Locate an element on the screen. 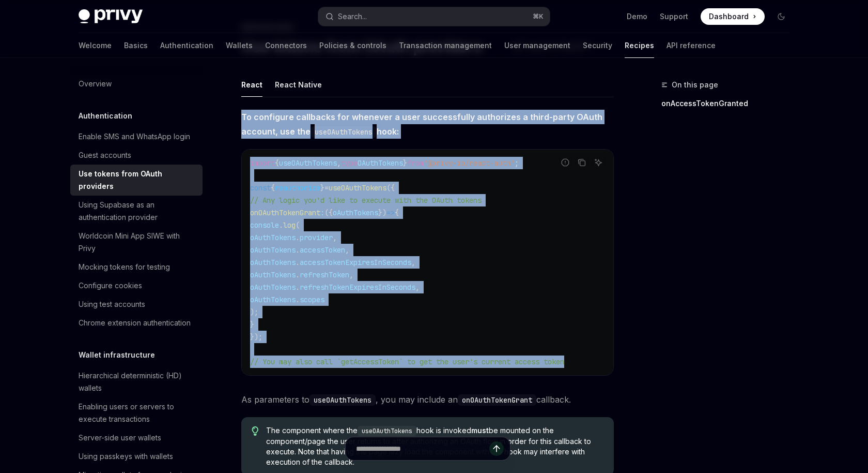 Image resolution: width=868 pixels, height=473 pixels. a: Policies & controls is located at coordinates (353, 46).